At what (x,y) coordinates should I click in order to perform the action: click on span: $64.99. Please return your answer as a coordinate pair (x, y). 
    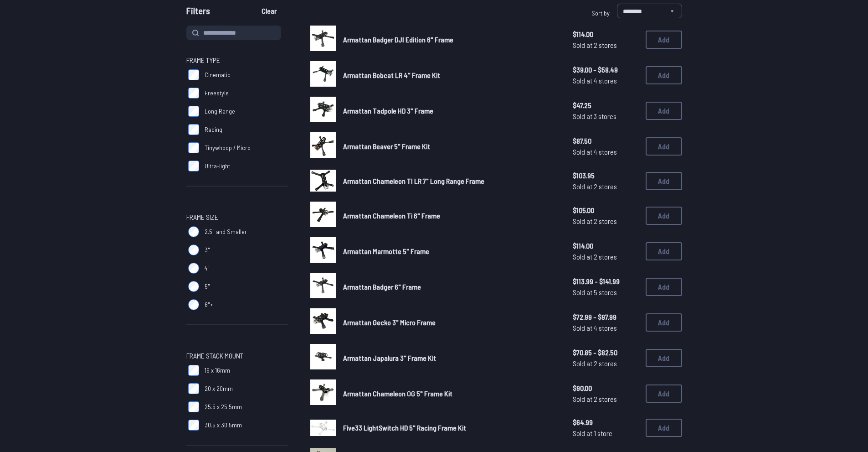
    Looking at the image, I should click on (606, 422).